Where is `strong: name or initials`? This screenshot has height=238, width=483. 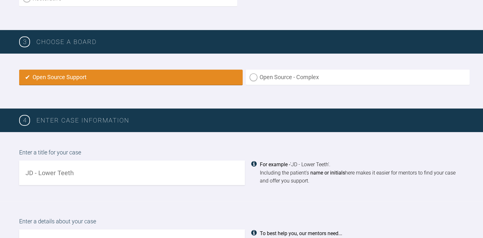 strong: name or initials is located at coordinates (327, 173).